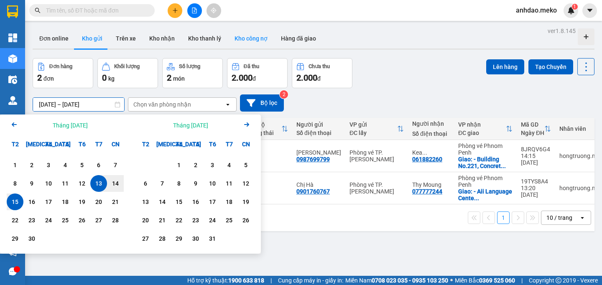 The width and height of the screenshot is (602, 285). I want to click on div: Khối lượng, so click(127, 66).